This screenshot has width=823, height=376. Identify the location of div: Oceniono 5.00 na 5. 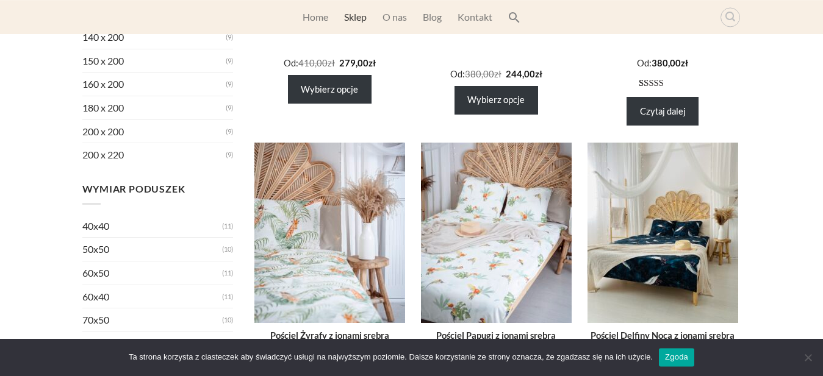
(662, 82).